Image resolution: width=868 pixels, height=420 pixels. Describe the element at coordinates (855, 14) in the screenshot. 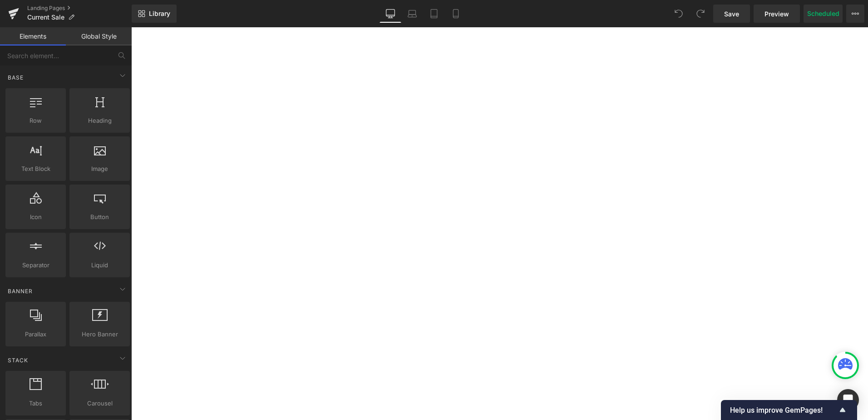

I see `button: More` at that location.